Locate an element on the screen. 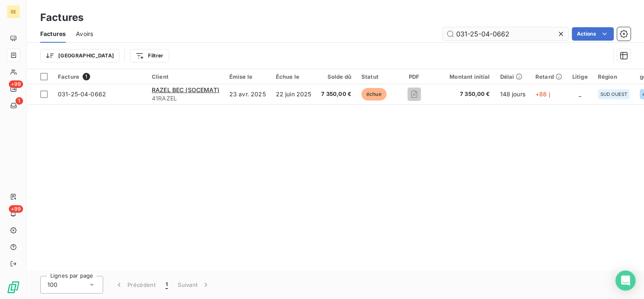 The height and width of the screenshot is (299, 644). div: SE is located at coordinates (14, 12).